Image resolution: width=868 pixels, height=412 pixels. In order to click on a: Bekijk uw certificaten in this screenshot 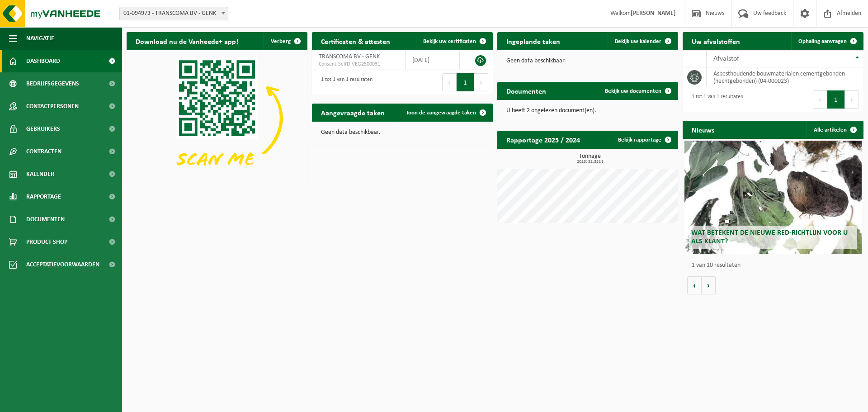, I will do `click(454, 41)`.